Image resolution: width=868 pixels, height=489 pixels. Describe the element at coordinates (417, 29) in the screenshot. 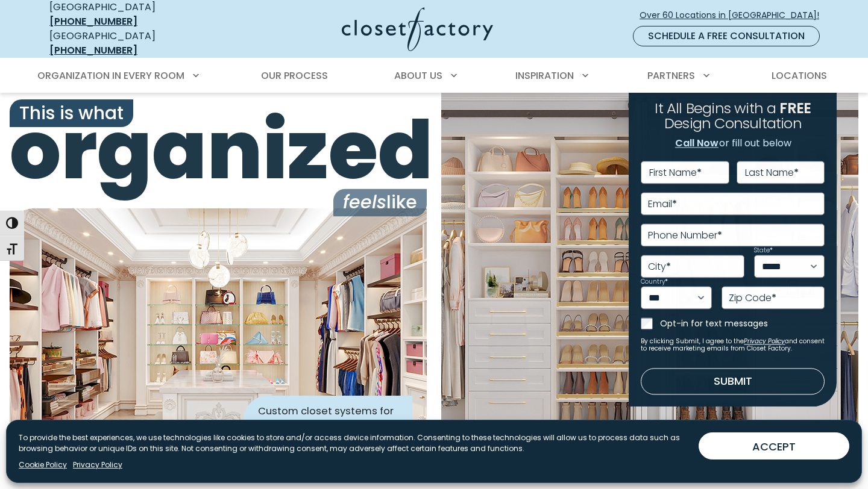

I see `img: Closet Factory Logo` at that location.